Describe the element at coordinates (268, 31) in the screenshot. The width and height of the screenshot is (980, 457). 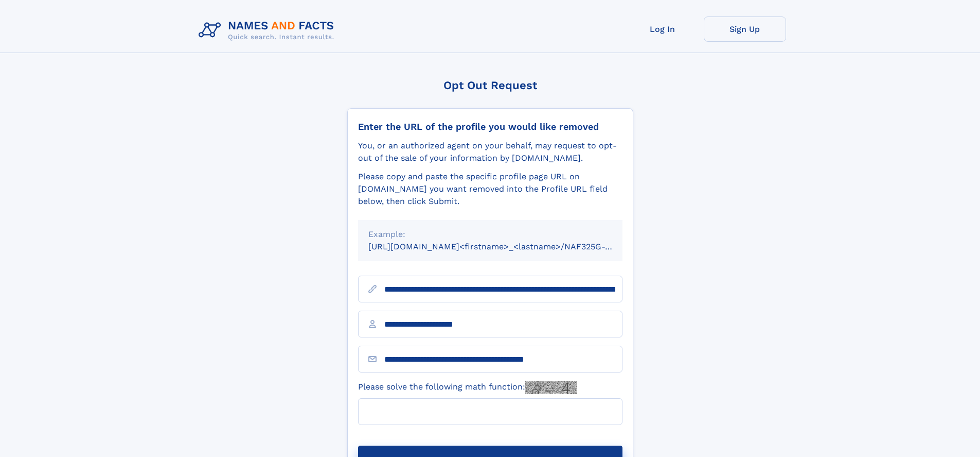
I see `img: Logo Names and Facts` at that location.